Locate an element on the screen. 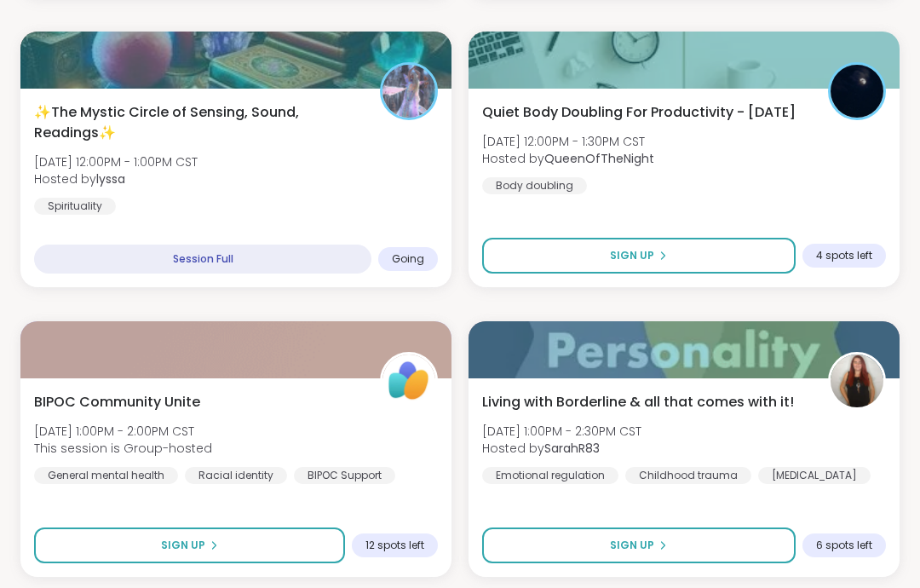 The image size is (920, 588). span: This session is Group-hosted is located at coordinates (122, 448).